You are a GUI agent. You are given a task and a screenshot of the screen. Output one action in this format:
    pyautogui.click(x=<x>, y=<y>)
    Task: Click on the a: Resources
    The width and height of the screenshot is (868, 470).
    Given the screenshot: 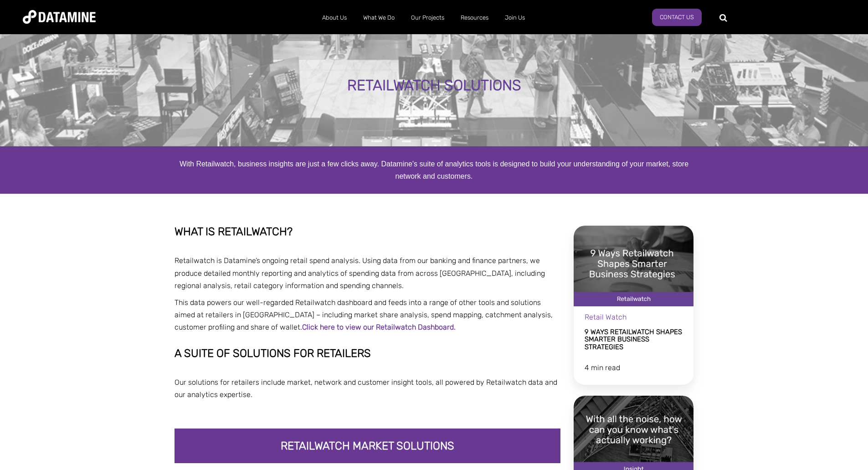 What is the action you would take?
    pyautogui.click(x=475, y=17)
    